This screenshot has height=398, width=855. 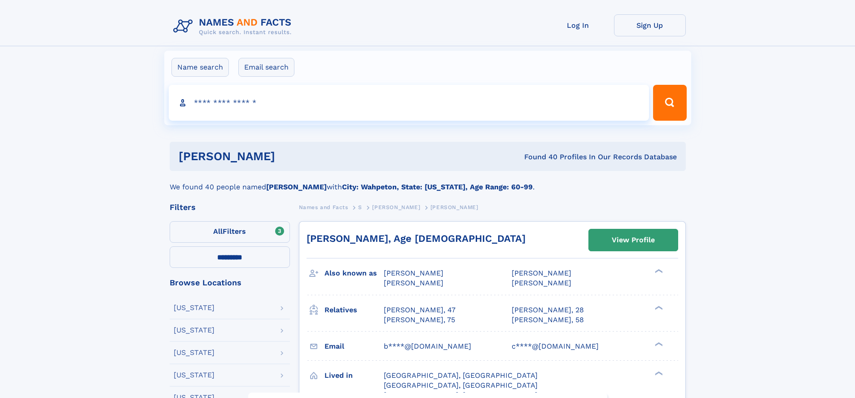 I want to click on a: Log In, so click(x=578, y=25).